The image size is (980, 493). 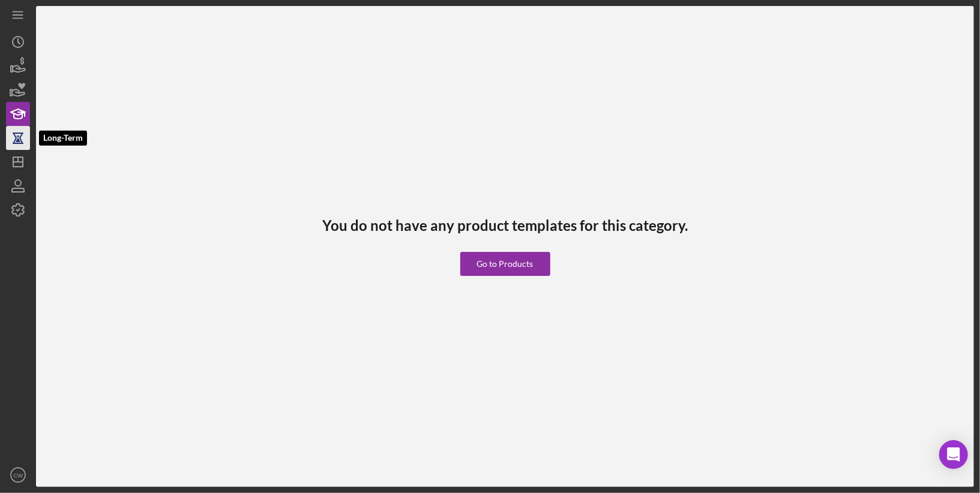 What do you see at coordinates (505, 256) in the screenshot?
I see `a: Go to Products` at bounding box center [505, 256].